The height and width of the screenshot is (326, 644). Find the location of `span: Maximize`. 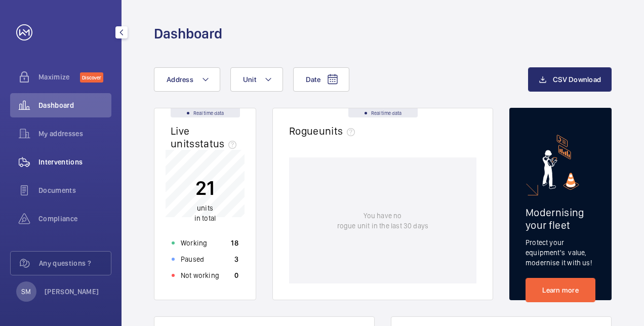

span: Maximize is located at coordinates (59, 77).